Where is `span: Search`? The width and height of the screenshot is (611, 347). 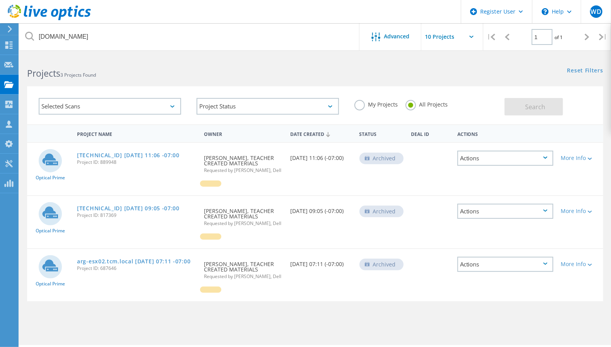 span: Search is located at coordinates (535, 107).